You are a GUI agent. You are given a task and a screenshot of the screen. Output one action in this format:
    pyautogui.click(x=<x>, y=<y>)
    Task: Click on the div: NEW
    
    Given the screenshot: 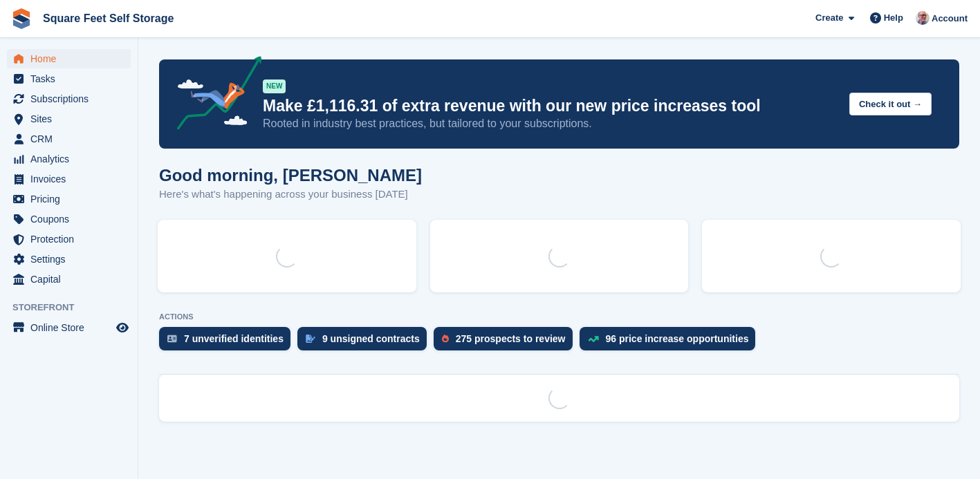 What is the action you would take?
    pyautogui.click(x=274, y=86)
    